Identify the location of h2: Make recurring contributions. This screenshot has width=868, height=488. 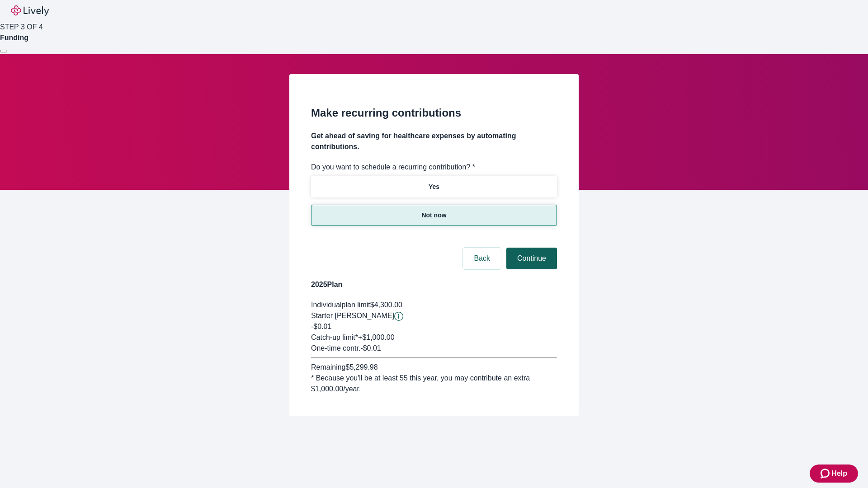
(434, 113).